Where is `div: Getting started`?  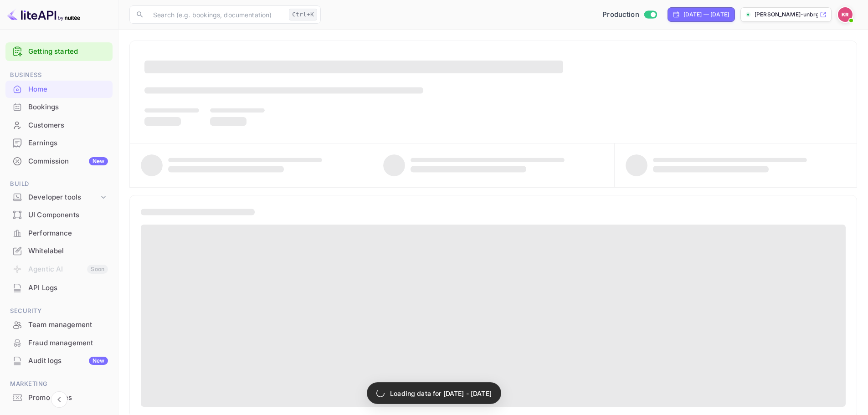 div: Getting started is located at coordinates (59, 52).